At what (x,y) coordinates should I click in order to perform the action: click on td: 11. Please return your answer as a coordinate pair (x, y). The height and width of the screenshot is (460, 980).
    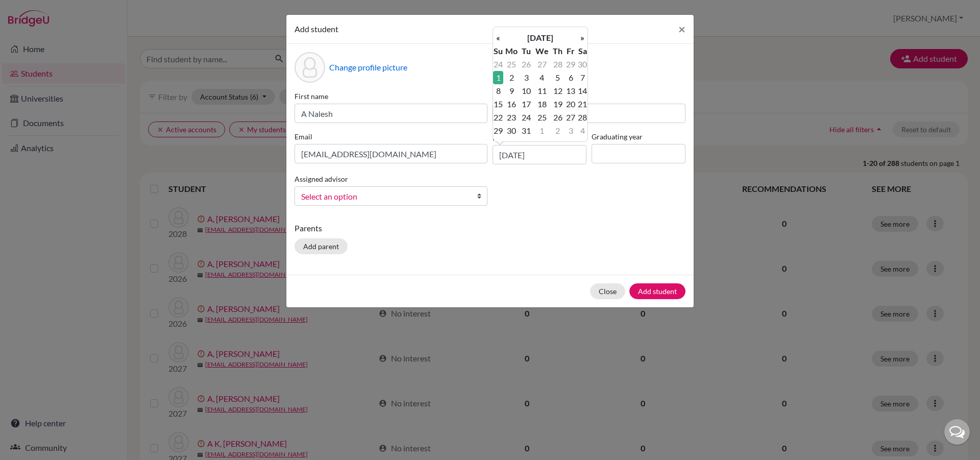
    Looking at the image, I should click on (542, 91).